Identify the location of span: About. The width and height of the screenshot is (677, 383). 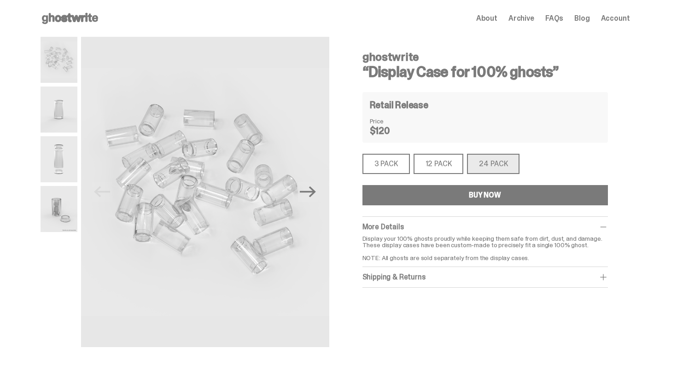
(487, 18).